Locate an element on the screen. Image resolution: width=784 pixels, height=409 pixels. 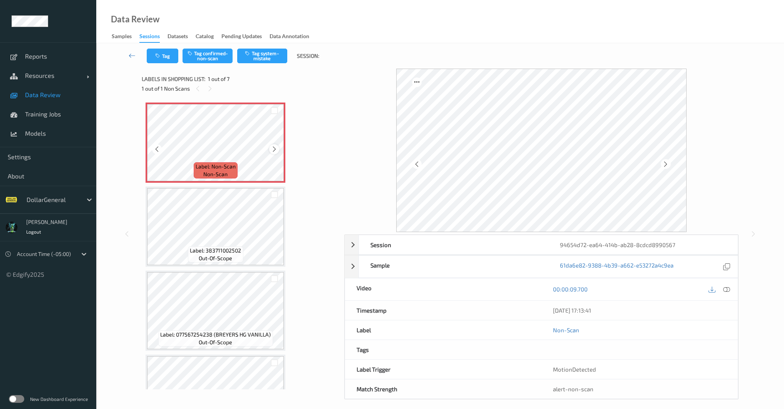
div: Data Review is located at coordinates (135, 19).